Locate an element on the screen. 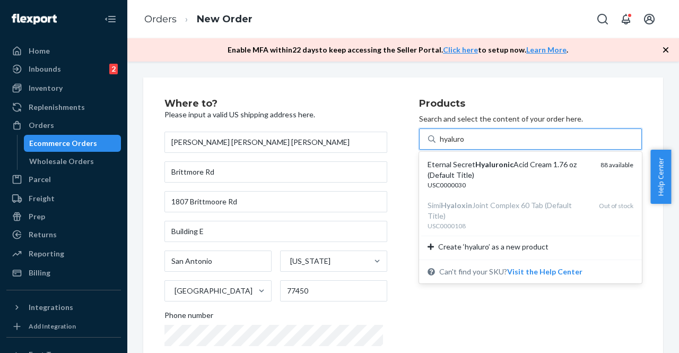  img: Flexport logo is located at coordinates (34, 19).